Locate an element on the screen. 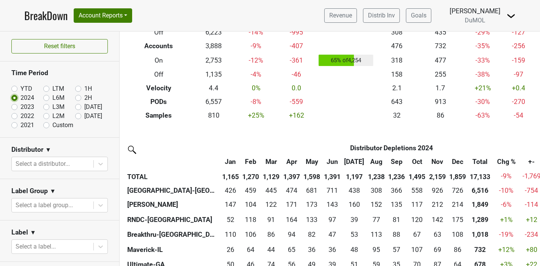 The height and width of the screenshot is (266, 540). td: 307.832 is located at coordinates (376, 191).